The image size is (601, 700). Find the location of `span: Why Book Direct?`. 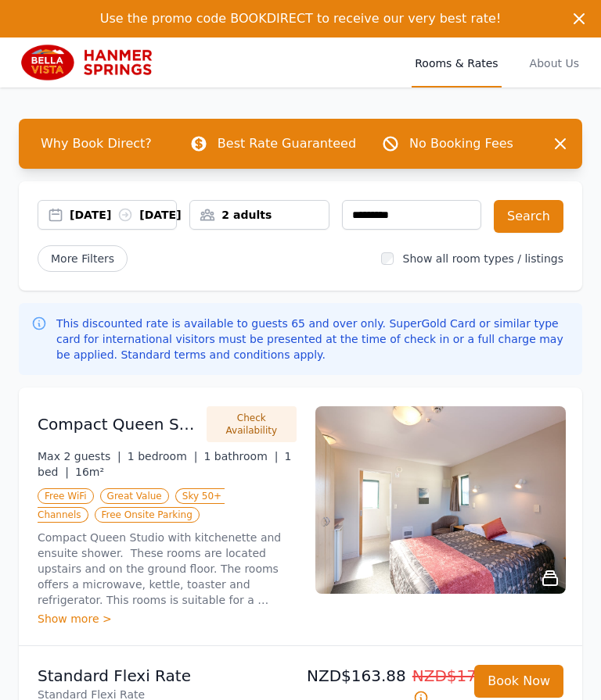

span: Why Book Direct? is located at coordinates (96, 143).